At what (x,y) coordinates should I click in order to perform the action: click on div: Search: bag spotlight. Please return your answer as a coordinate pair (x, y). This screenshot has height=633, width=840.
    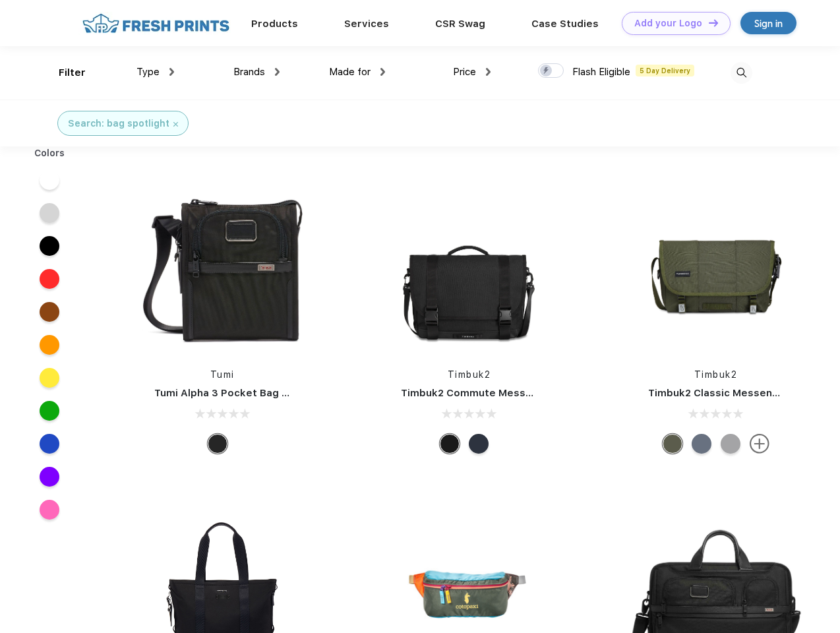
    Looking at the image, I should click on (118, 123).